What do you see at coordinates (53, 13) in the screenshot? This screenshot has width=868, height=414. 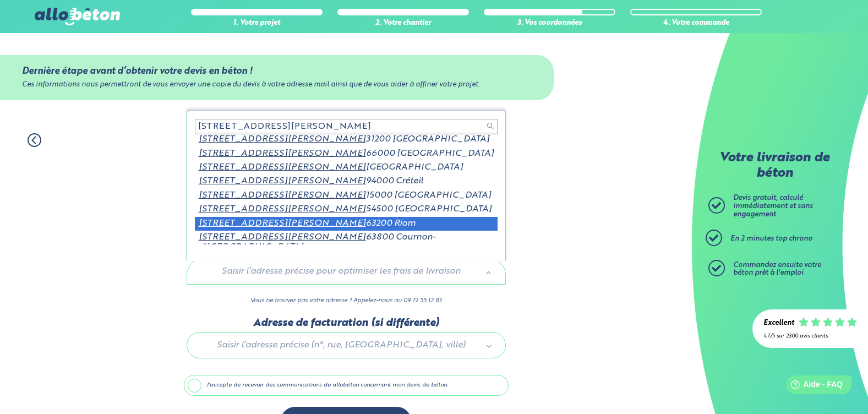 I see `span: Aide - FAQ` at bounding box center [53, 13].